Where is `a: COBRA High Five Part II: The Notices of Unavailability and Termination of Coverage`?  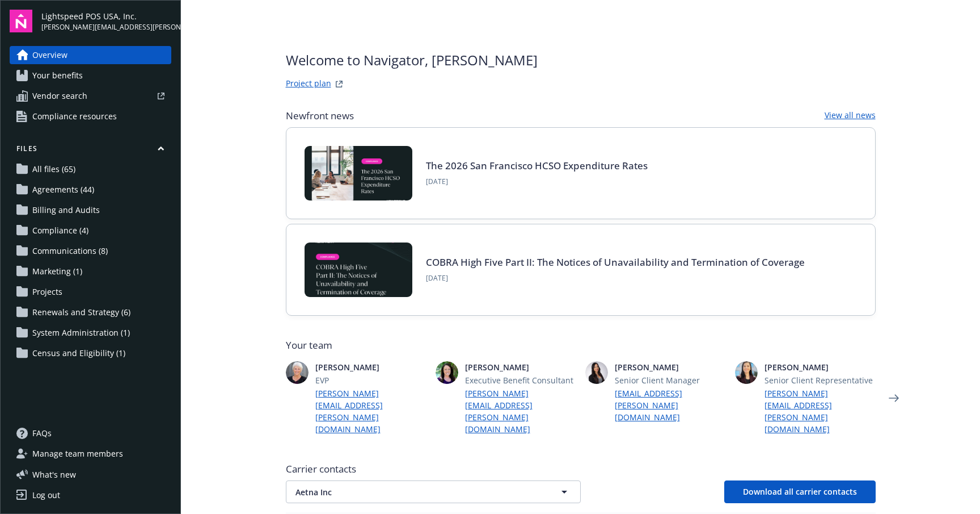
a: COBRA High Five Part II: The Notices of Unavailability and Termination of Coverage is located at coordinates (616, 262).